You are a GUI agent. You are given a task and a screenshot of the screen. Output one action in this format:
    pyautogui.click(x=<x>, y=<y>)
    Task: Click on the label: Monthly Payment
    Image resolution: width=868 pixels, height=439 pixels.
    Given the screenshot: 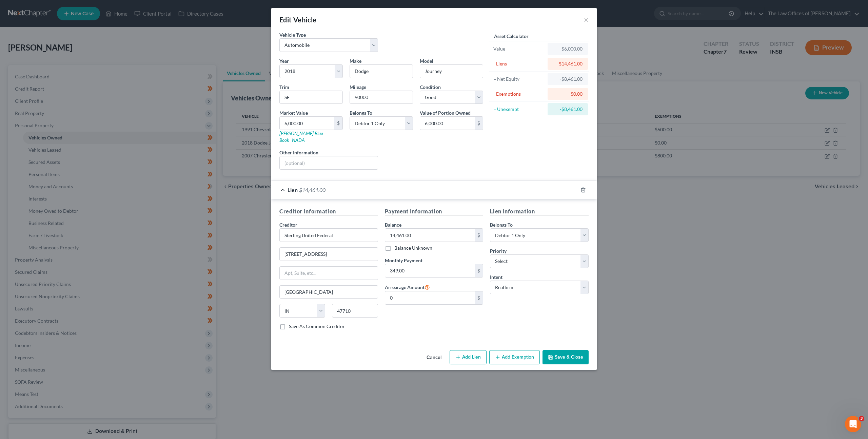 What is the action you would take?
    pyautogui.click(x=404, y=260)
    